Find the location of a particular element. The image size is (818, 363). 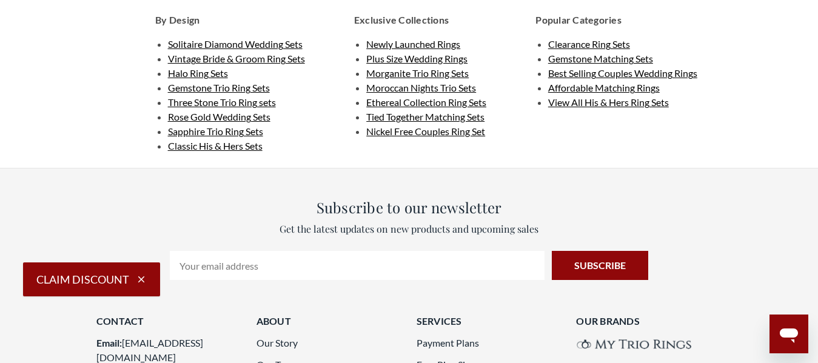

a: Nickel Free Couples Ring Set is located at coordinates (426, 131).